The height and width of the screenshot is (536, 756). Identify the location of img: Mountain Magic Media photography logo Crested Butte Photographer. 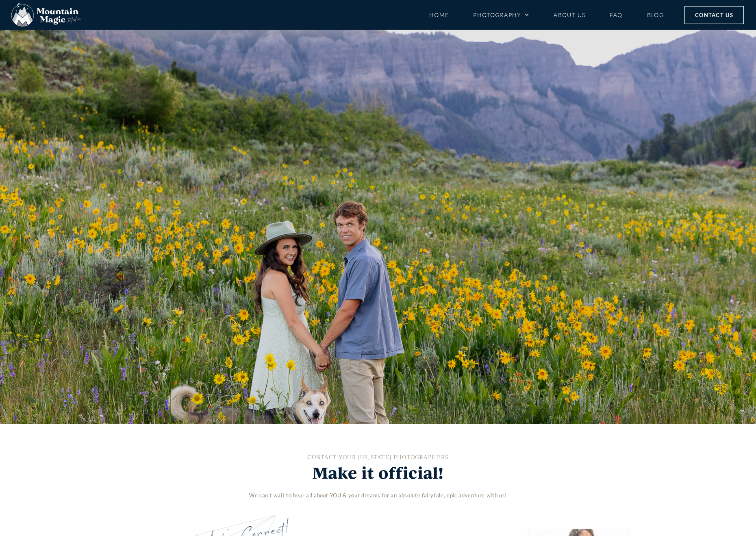
(47, 15).